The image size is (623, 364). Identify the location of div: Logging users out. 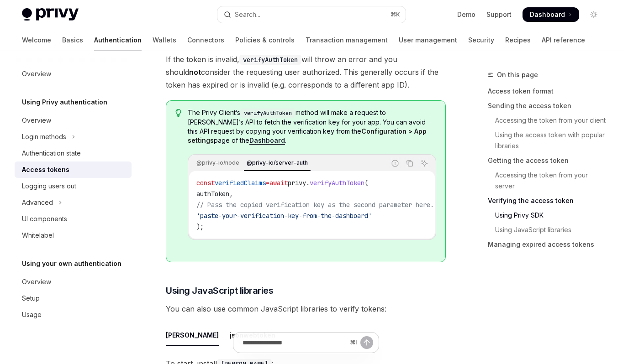
(49, 186).